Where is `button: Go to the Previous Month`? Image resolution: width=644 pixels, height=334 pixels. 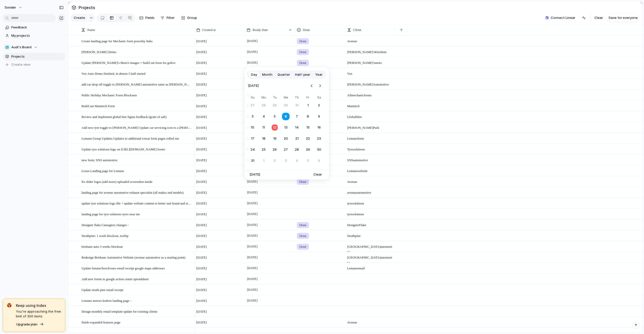
button: Go to the Previous Month is located at coordinates (312, 86).